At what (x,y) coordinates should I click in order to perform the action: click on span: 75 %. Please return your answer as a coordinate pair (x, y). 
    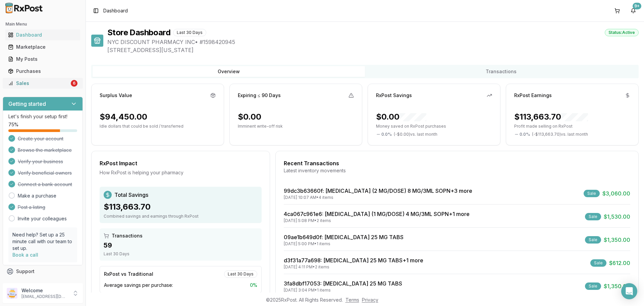
    Looking at the image, I should click on (14, 124).